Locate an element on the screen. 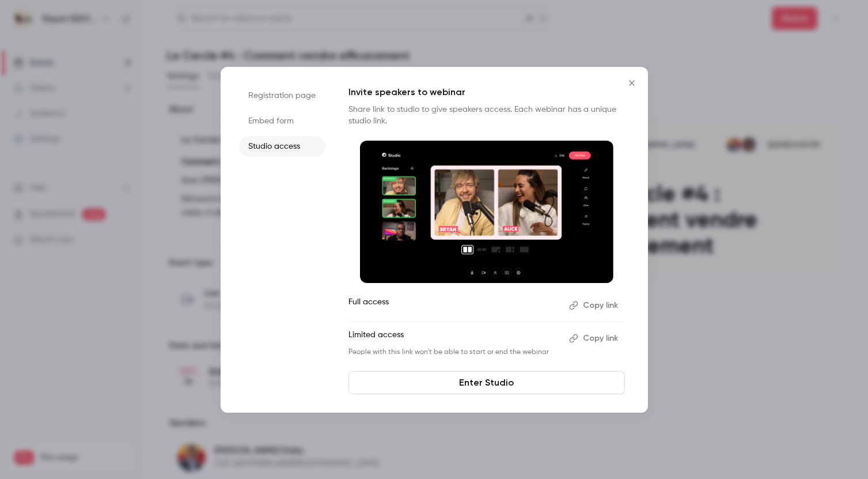 The image size is (868, 479). li: Studio access is located at coordinates (282, 146).